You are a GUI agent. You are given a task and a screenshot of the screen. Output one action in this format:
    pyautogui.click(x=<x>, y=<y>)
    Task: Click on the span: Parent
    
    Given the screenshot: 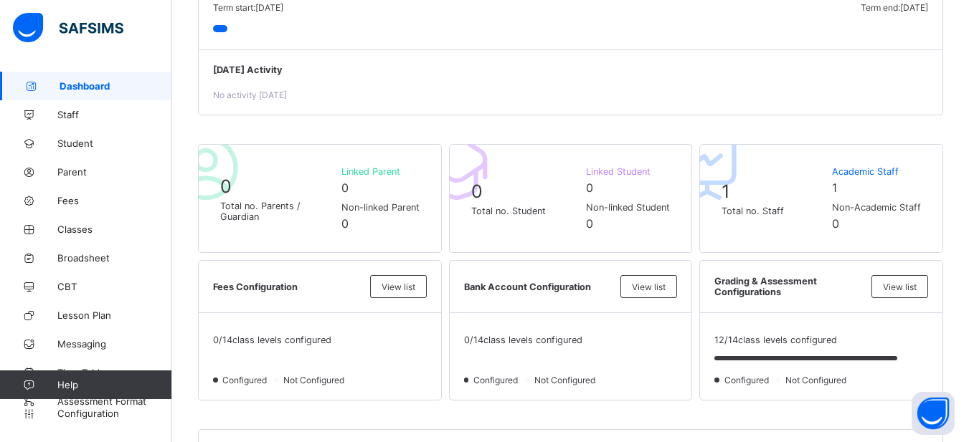 What is the action you would take?
    pyautogui.click(x=115, y=172)
    